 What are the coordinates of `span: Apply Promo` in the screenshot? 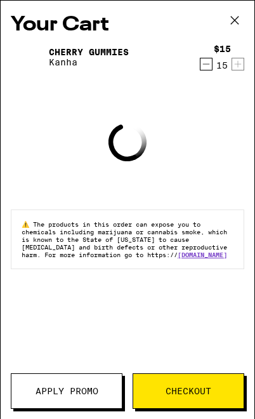 It's located at (67, 391).